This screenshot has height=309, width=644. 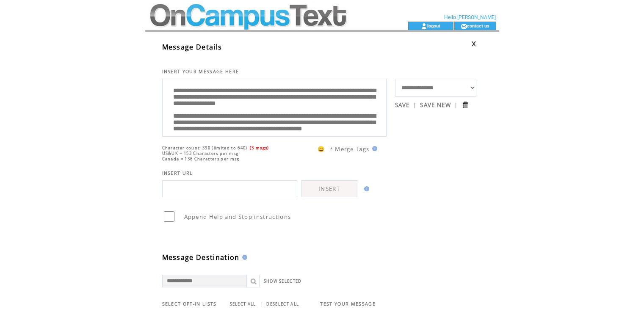 What do you see at coordinates (350, 149) in the screenshot?
I see `span: * Merge Tags` at bounding box center [350, 149].